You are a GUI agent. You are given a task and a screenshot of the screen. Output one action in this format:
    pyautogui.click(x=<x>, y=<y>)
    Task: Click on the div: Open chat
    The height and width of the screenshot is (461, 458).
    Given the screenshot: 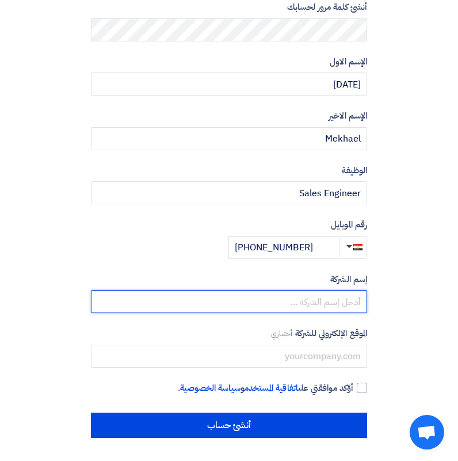 What is the action you would take?
    pyautogui.click(x=427, y=432)
    